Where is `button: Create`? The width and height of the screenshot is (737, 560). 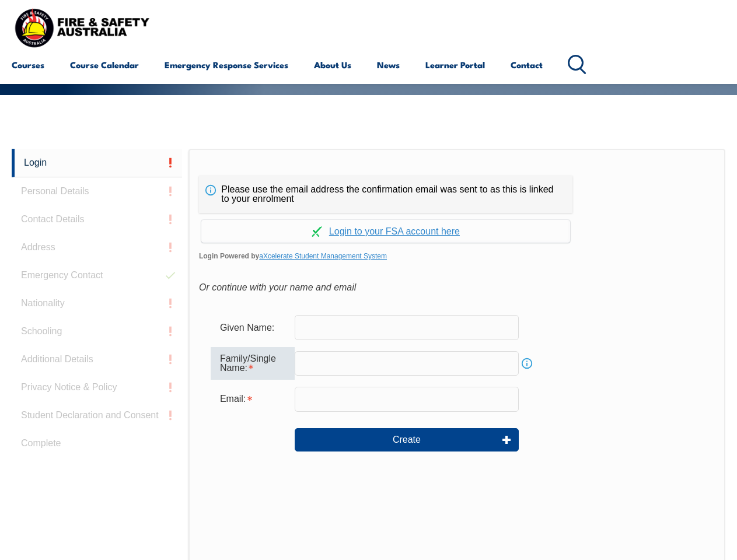 button: Create is located at coordinates (407, 440).